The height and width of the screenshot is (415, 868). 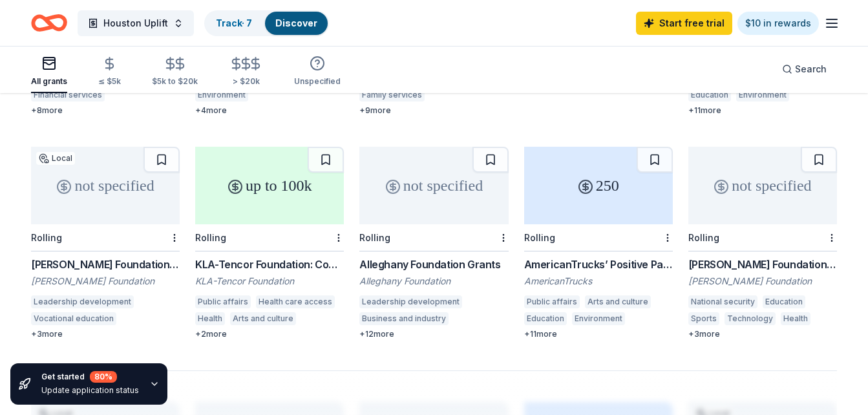 What do you see at coordinates (266, 23) in the screenshot?
I see `button: Track· 7Discover` at bounding box center [266, 23].